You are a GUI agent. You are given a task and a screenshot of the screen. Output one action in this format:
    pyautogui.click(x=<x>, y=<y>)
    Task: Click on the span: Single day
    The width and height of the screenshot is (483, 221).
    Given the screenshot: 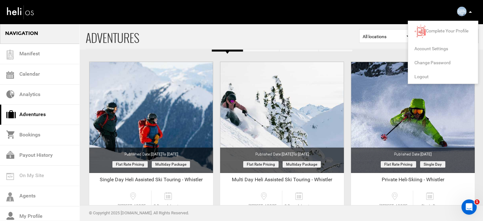 What is the action you would take?
    pyautogui.click(x=432, y=164)
    